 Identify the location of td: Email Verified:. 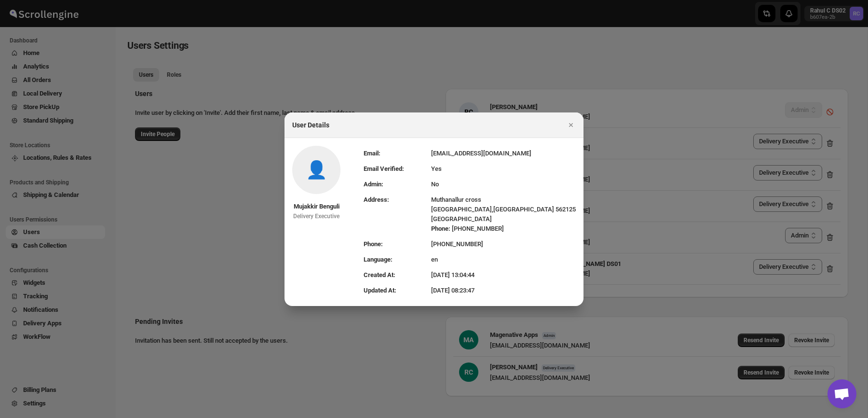
(397, 169).